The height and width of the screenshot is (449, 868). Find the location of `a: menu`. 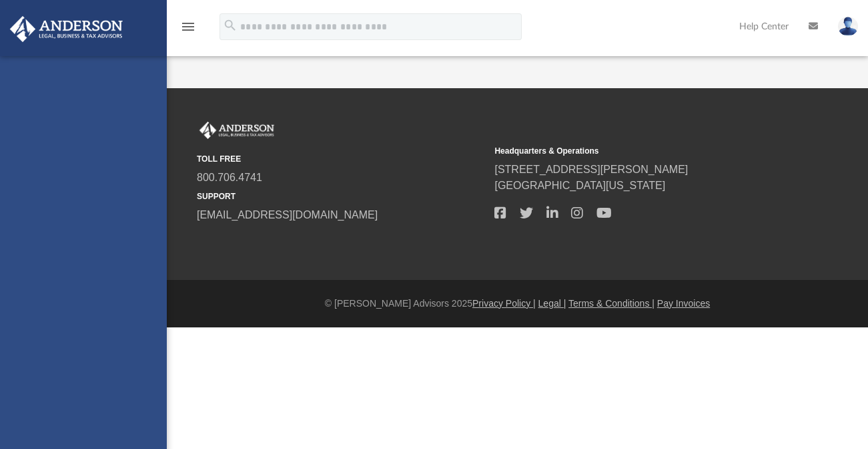

a: menu is located at coordinates (188, 30).